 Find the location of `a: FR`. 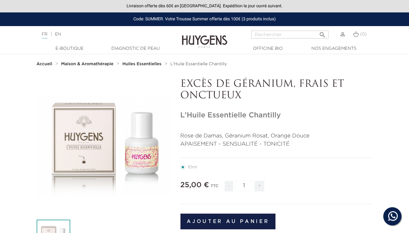

a: FR is located at coordinates (45, 35).